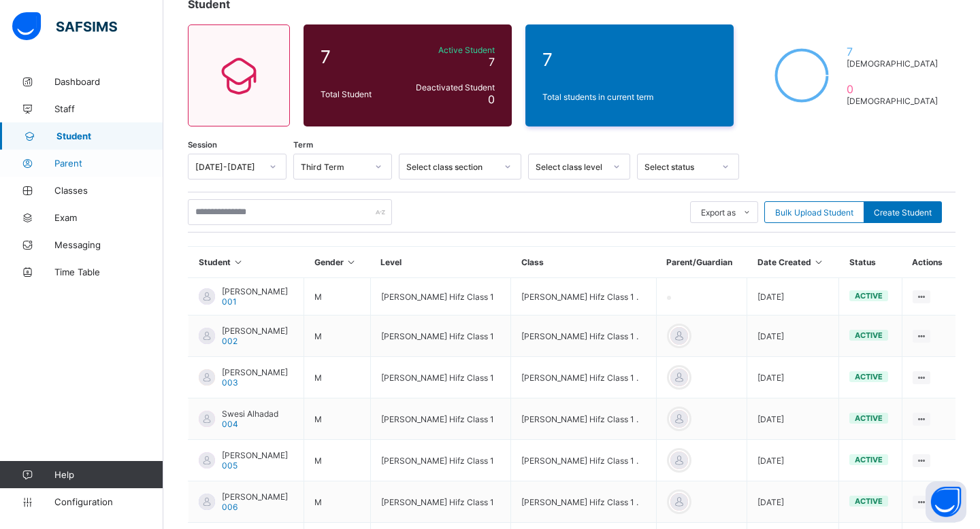 The height and width of the screenshot is (529, 980). What do you see at coordinates (718, 213) in the screenshot?
I see `span: Export as` at bounding box center [718, 213].